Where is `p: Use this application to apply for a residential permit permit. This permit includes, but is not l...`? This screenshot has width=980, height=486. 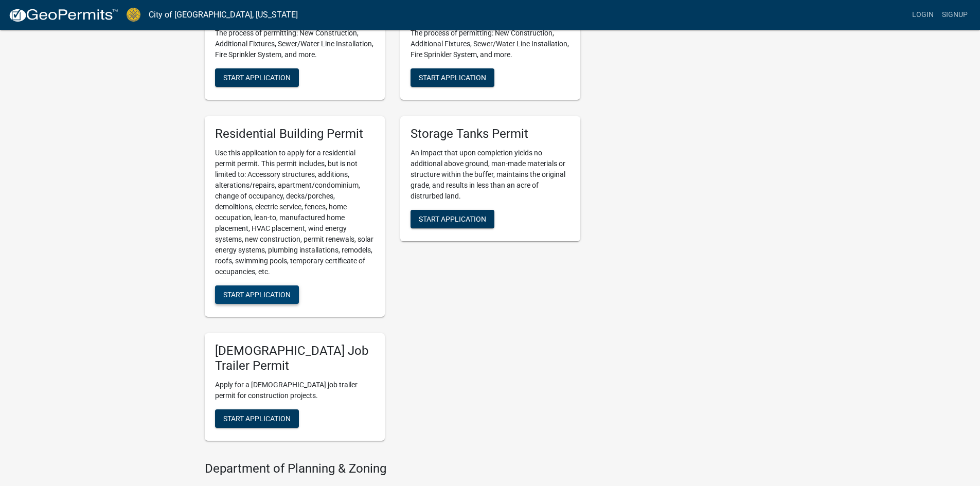 p: Use this application to apply for a residential permit permit. This permit includes, but is not l... is located at coordinates (294, 212).